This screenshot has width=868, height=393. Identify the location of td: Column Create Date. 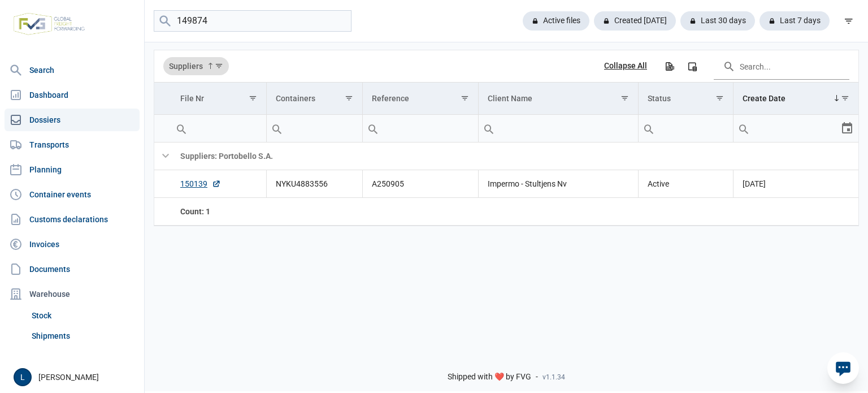
(796, 98).